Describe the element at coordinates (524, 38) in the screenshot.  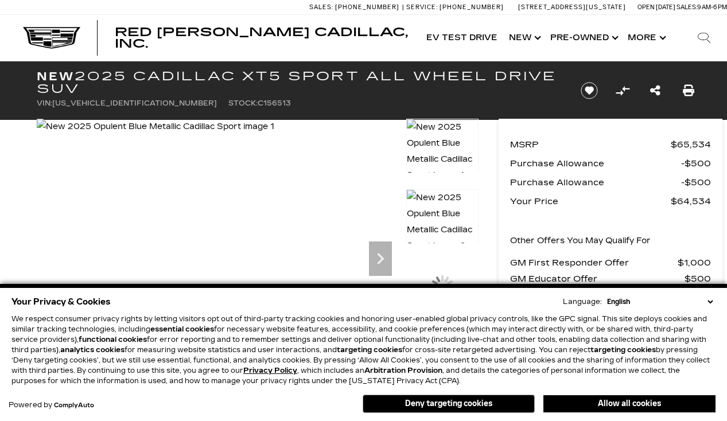
I see `a: New` at that location.